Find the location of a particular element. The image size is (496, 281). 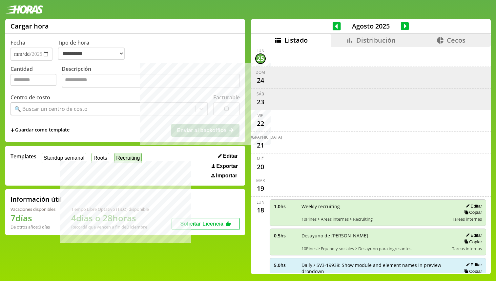

input: Cantidad is located at coordinates (33, 80).